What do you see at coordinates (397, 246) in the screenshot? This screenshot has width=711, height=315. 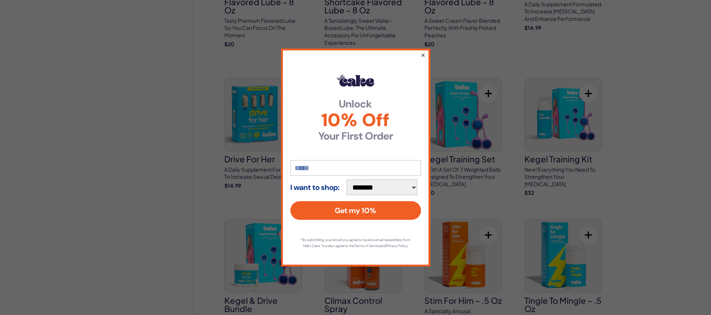 I see `a: Privacy Policy` at bounding box center [397, 246].